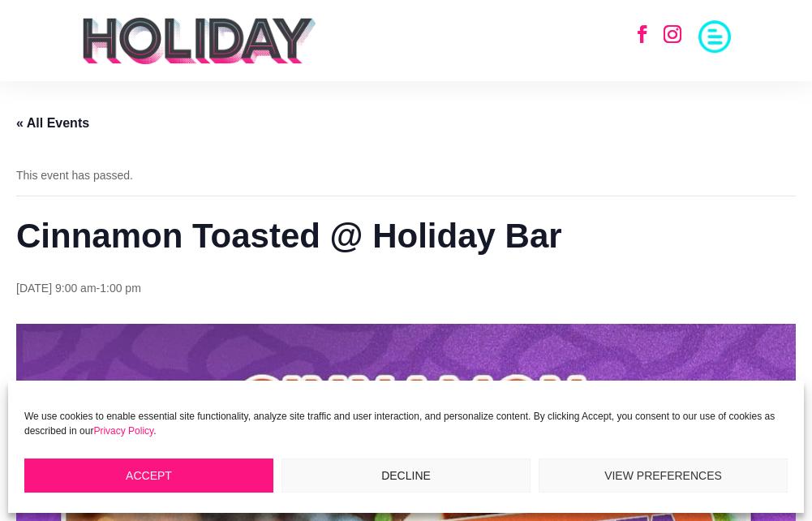  I want to click on a: Follow on Instagram, so click(672, 34).